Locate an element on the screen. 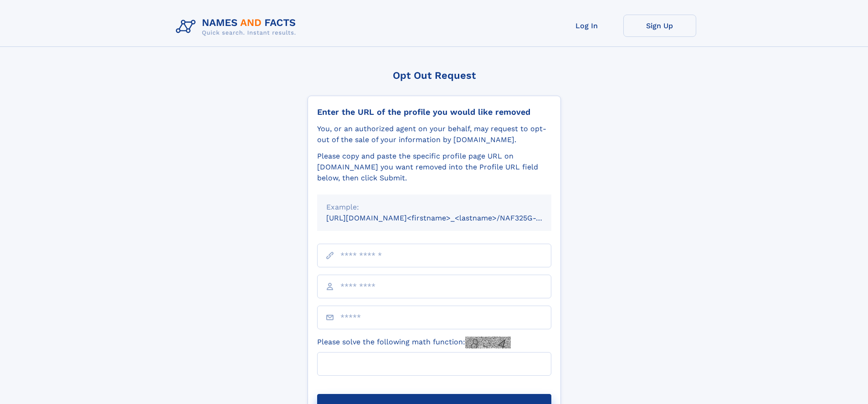 This screenshot has height=404, width=868. div: Enter the URL of the profile you would like removed is located at coordinates (434, 112).